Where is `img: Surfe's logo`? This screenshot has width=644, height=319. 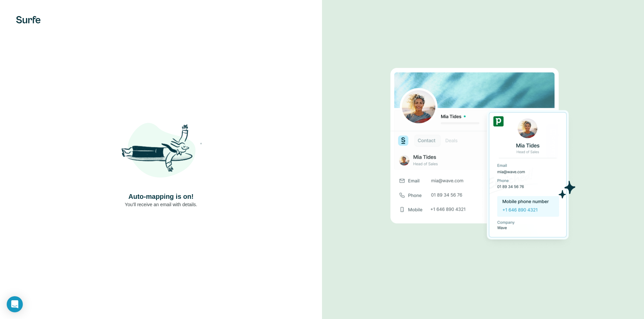
img: Surfe's logo is located at coordinates (28, 20).